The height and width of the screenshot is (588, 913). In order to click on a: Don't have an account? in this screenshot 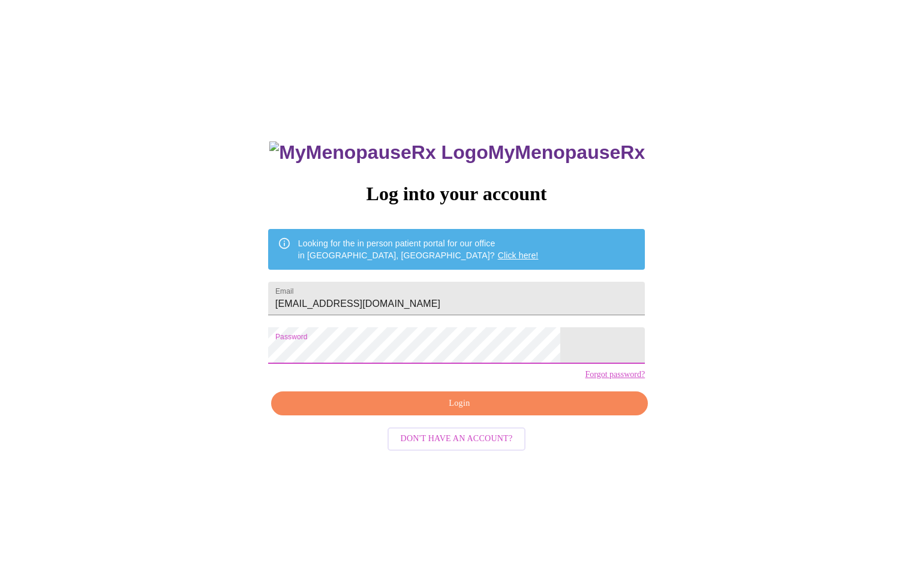, I will do `click(456, 438)`.